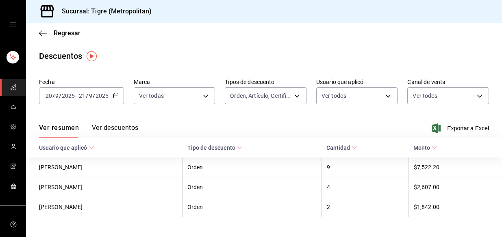 Image resolution: width=502 pixels, height=237 pixels. I want to click on span: Regresar, so click(67, 33).